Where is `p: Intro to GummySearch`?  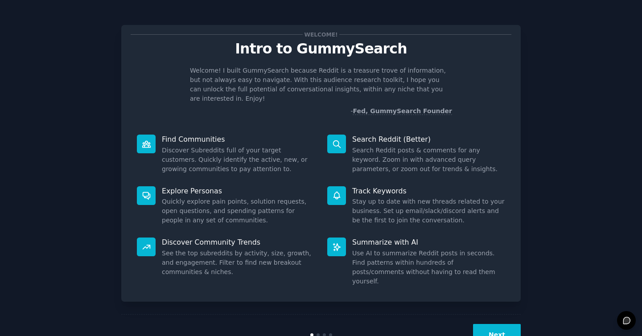
p: Intro to GummySearch is located at coordinates (321, 49).